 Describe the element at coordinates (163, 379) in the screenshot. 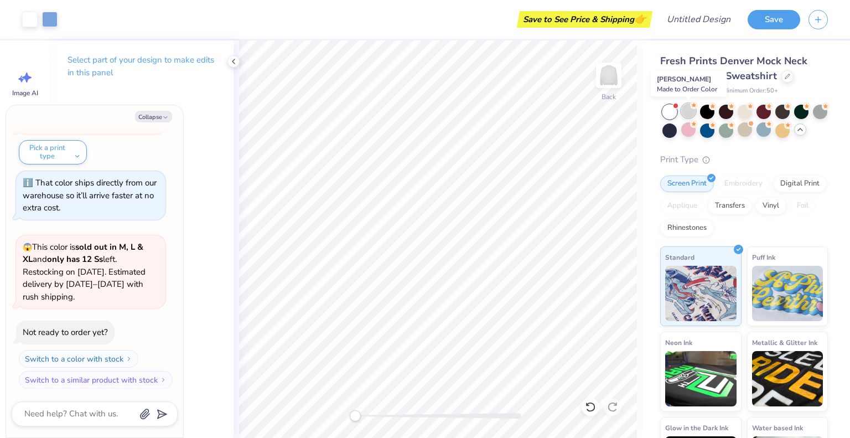

I see `img: Switch to a similar product with stock` at that location.